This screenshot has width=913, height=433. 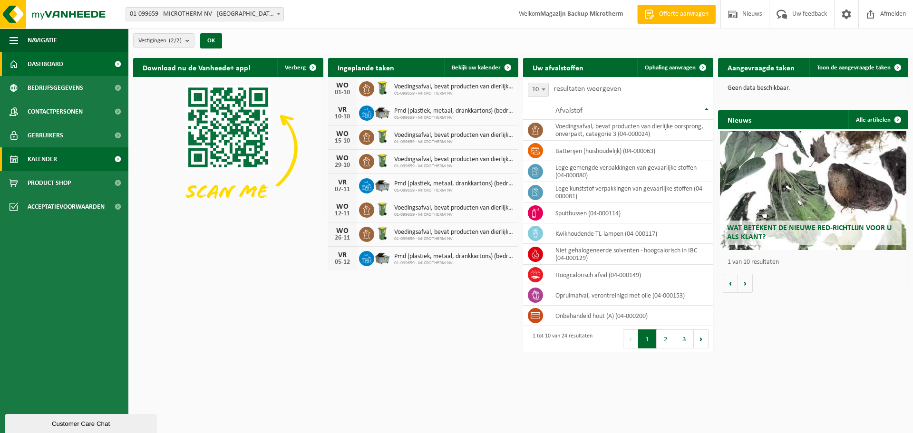 What do you see at coordinates (670, 68) in the screenshot?
I see `span: Ophaling aanvragen` at bounding box center [670, 68].